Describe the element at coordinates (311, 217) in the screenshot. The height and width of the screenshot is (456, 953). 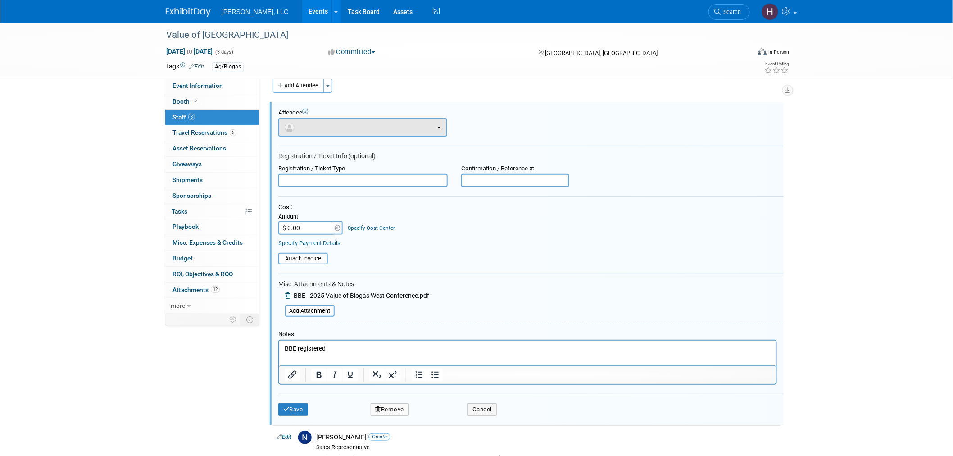
I see `div: Amount` at that location.